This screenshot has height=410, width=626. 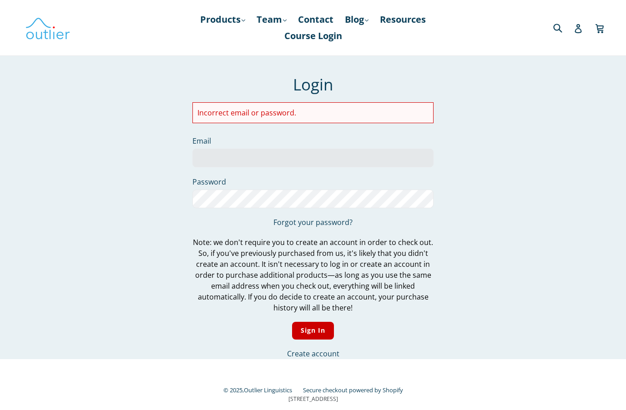 What do you see at coordinates (271, 20) in the screenshot?
I see `a: Team` at bounding box center [271, 20].